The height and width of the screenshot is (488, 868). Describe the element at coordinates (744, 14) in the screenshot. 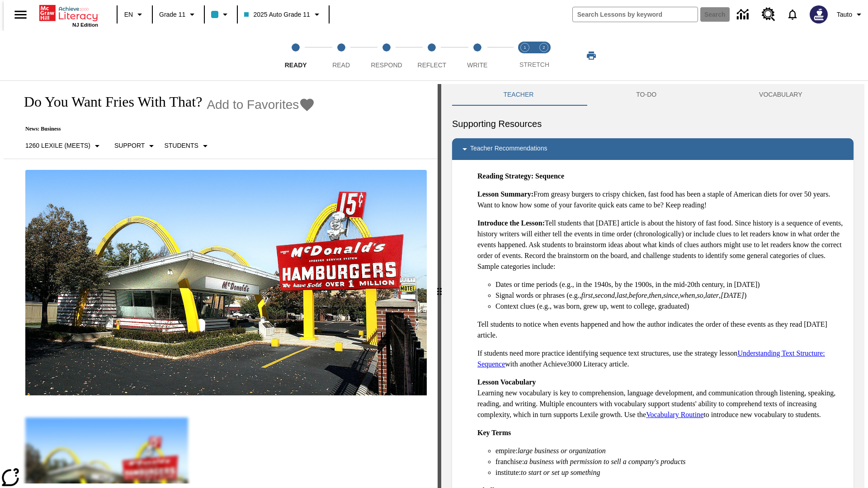

I see `a: Data Center` at that location.